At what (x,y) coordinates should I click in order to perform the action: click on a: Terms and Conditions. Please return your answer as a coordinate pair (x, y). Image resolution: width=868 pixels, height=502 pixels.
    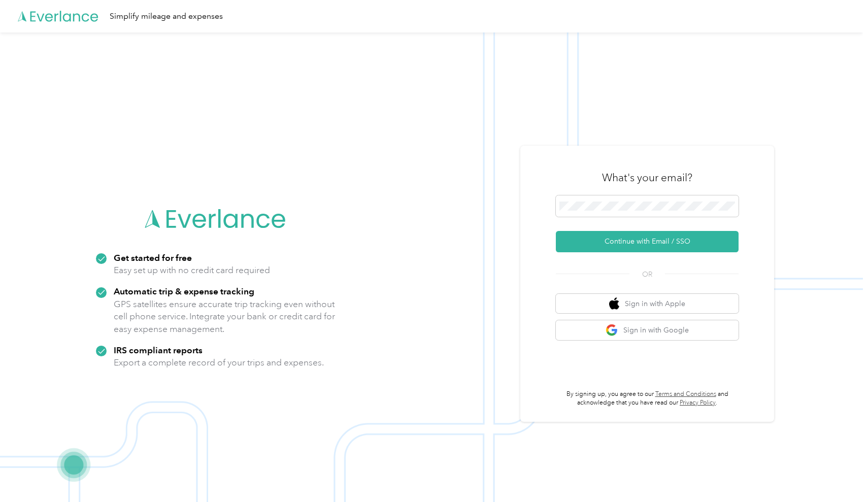
    Looking at the image, I should click on (686, 394).